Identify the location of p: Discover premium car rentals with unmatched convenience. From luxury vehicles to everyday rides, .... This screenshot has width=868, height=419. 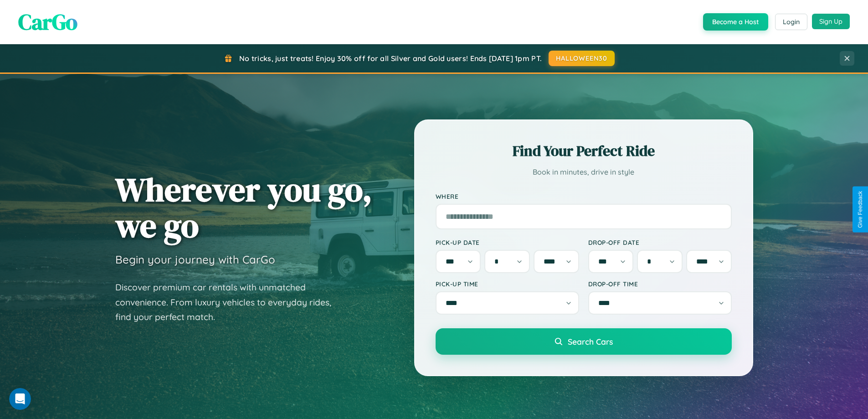
(229, 302).